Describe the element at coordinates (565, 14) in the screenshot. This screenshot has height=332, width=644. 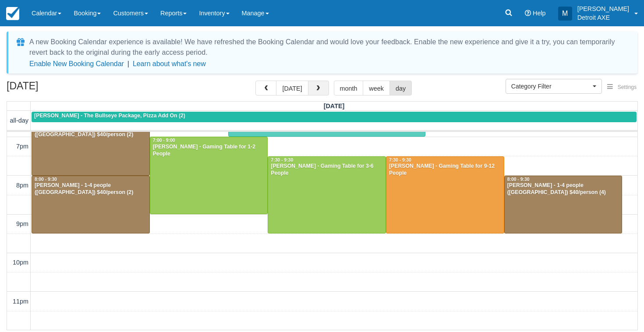
I see `div: M` at that location.